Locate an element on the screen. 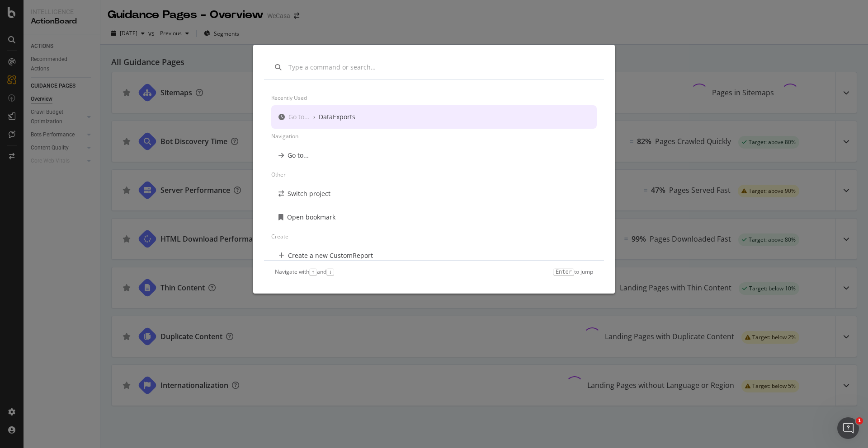  div: modal is located at coordinates (434, 169).